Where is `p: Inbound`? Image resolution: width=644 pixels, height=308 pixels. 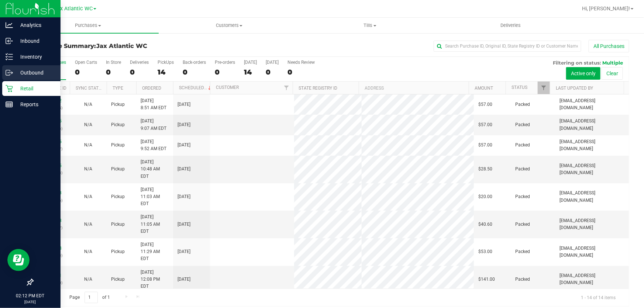 p: Inbound is located at coordinates (35, 41).